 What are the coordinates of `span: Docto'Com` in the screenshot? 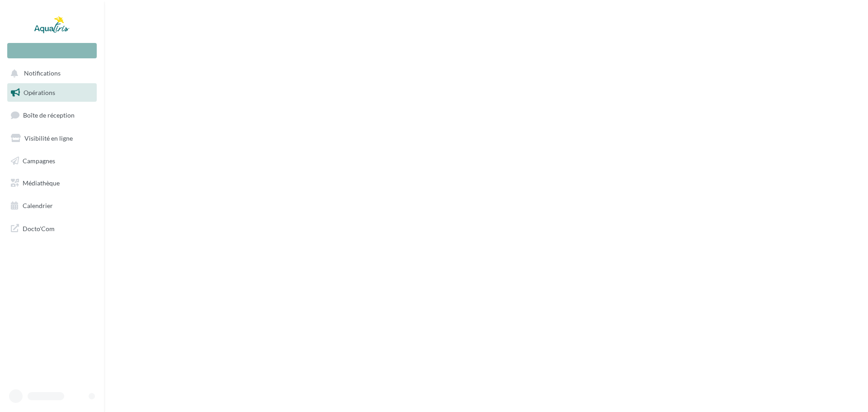 It's located at (39, 228).